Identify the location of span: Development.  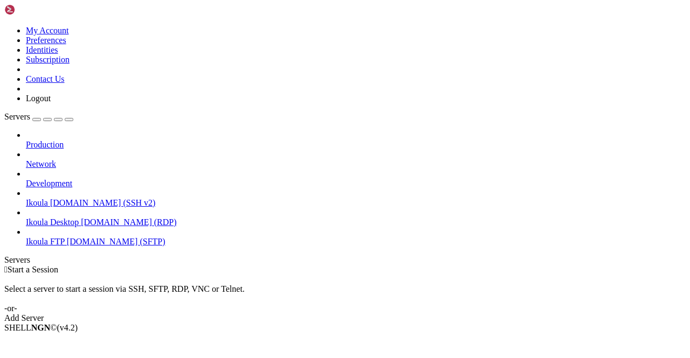
(49, 183).